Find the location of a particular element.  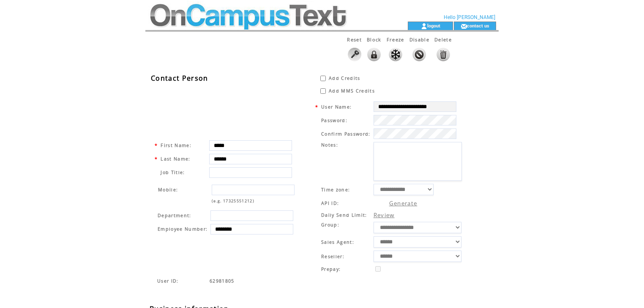

img: contact_us_icon.gif is located at coordinates (463, 26).